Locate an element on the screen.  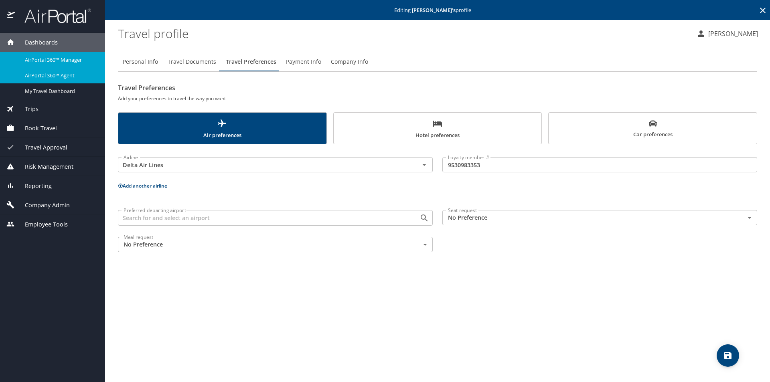
span: Air preferences is located at coordinates (222, 129).